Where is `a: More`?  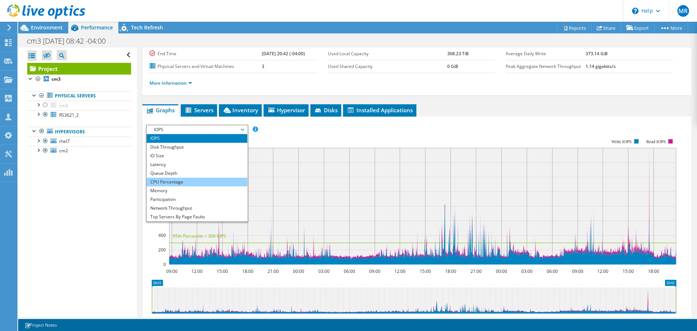
a: More is located at coordinates (671, 28).